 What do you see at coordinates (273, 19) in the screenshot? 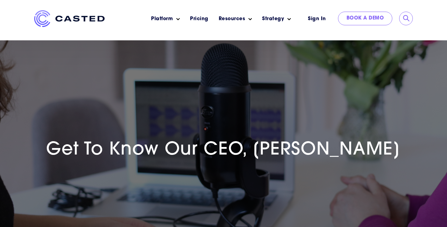
I see `a: Strategy` at bounding box center [273, 19].